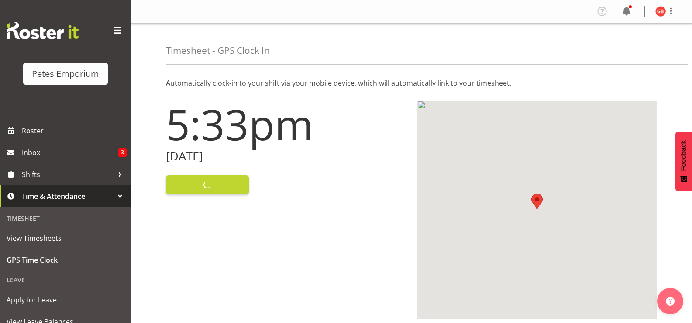 The height and width of the screenshot is (323, 692). I want to click on p: Automatically clock-in to your shift via your mobile device, which will automatically link to you..., so click(411, 83).